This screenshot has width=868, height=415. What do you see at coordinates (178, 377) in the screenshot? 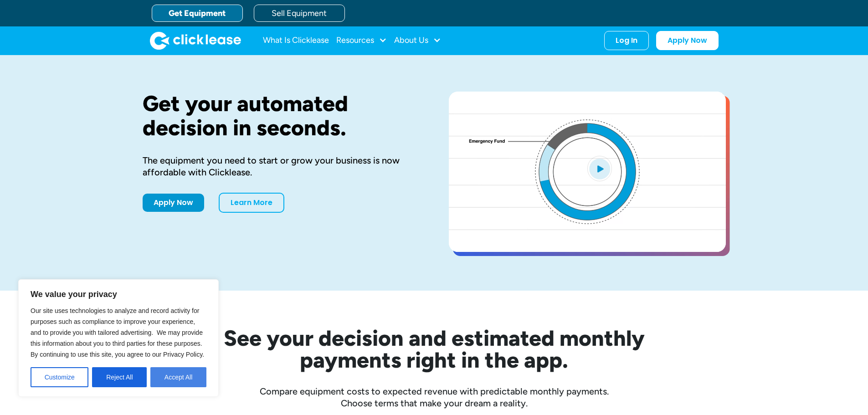
I see `button: Accept All` at bounding box center [178, 377].